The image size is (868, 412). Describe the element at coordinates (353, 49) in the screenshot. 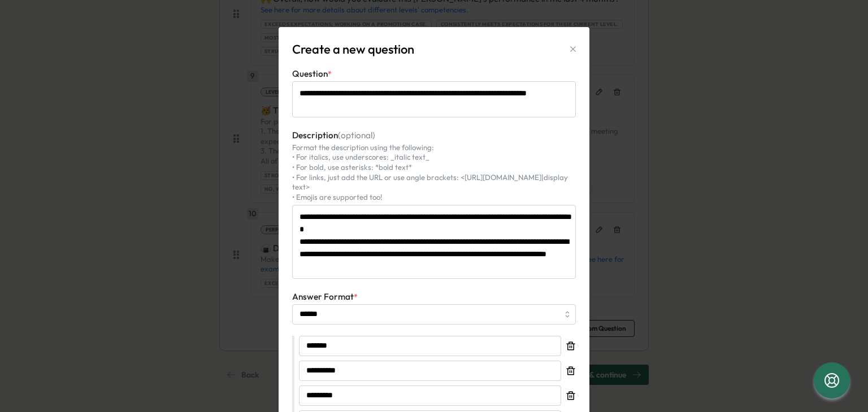

I see `p: Create a new question` at that location.